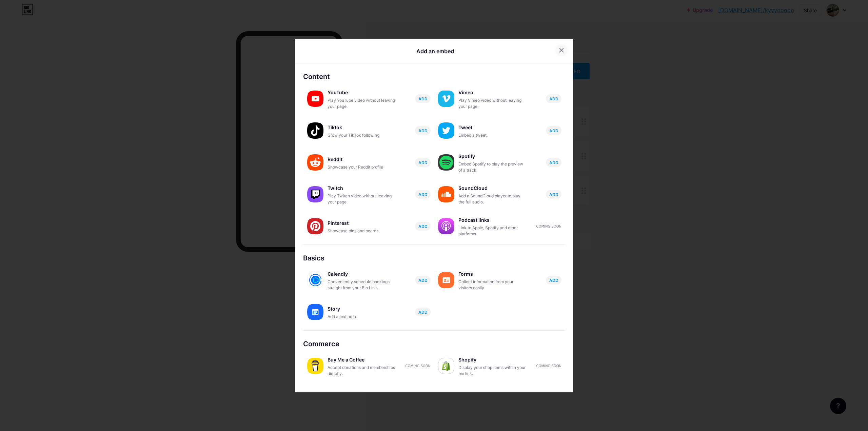 This screenshot has width=868, height=431. Describe the element at coordinates (493, 135) in the screenshot. I see `div: Embed a tweet.` at that location.